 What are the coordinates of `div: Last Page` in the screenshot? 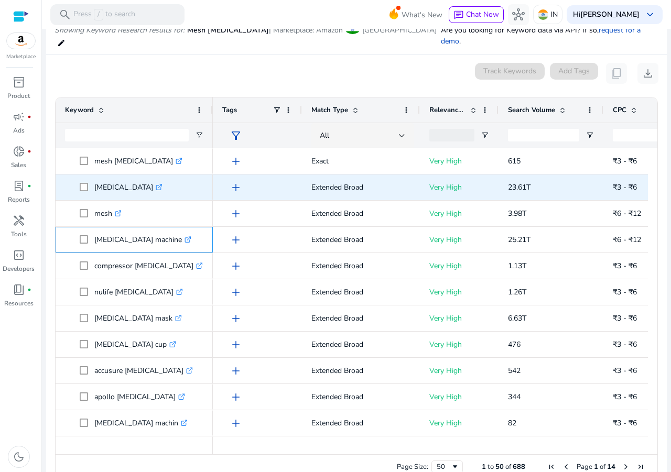 It's located at (641, 467).